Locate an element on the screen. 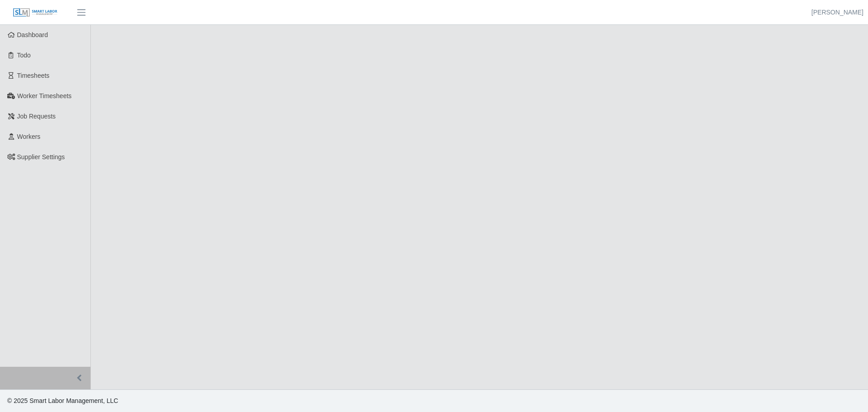 Image resolution: width=868 pixels, height=412 pixels. img: SLM Logo is located at coordinates (35, 13).